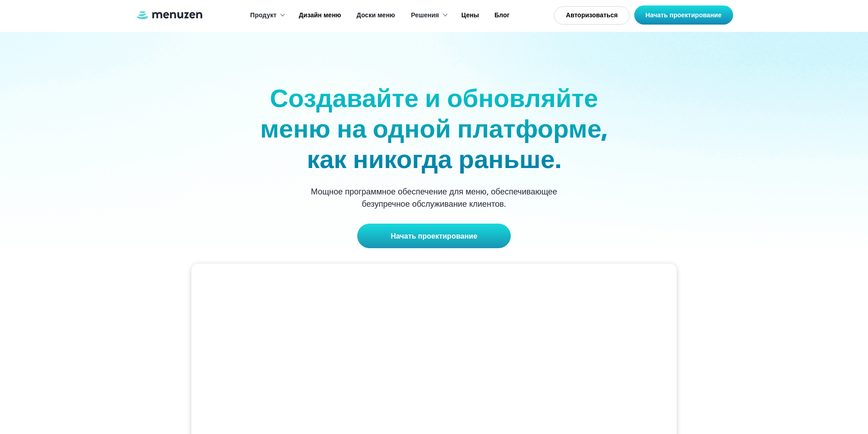 The width and height of the screenshot is (868, 434). I want to click on a: Дизайн меню, so click(319, 15).